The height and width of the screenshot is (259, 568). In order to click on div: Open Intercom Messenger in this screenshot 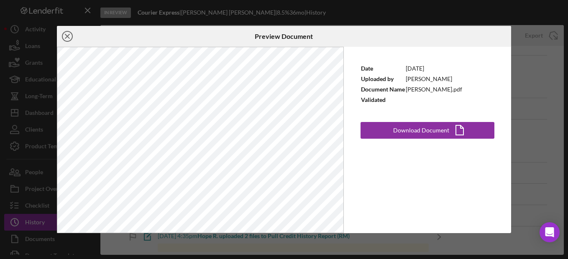, I will do `click(550, 233)`.